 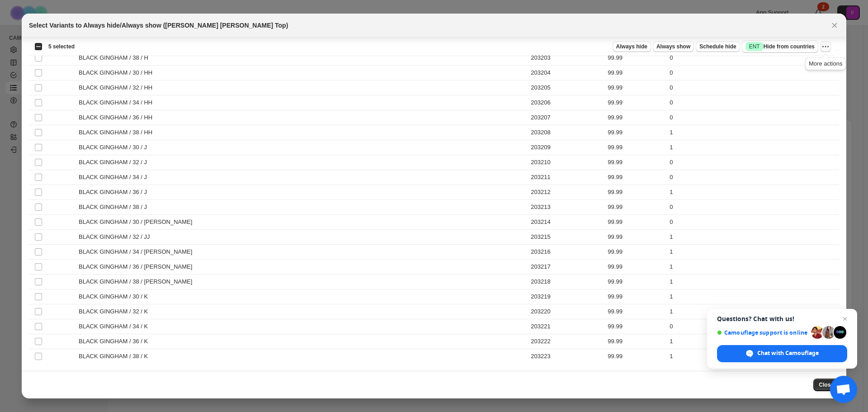 I want to click on td: 203208, so click(x=567, y=133).